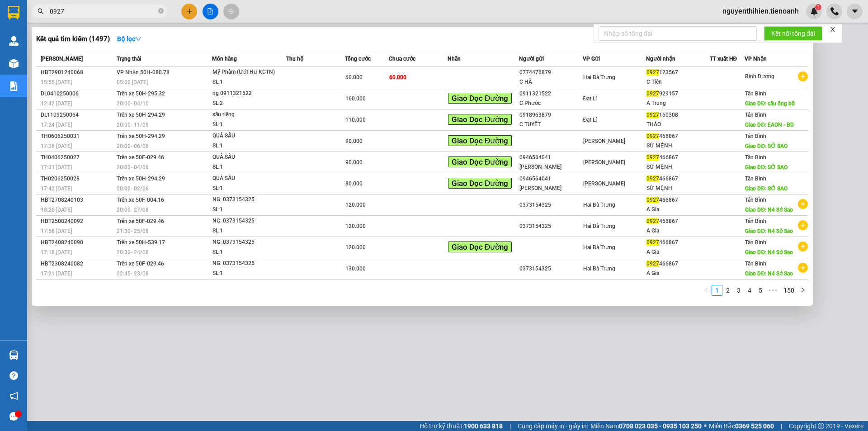 The height and width of the screenshot is (431, 868). Describe the element at coordinates (354, 184) in the screenshot. I see `span: 80.000` at that location.